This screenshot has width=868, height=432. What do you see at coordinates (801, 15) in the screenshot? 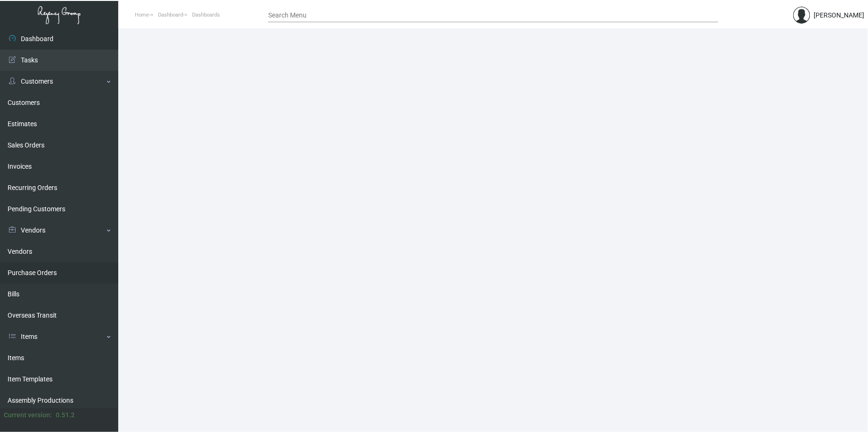
I see `img: admin@bootstrapmaster.com` at bounding box center [801, 15].